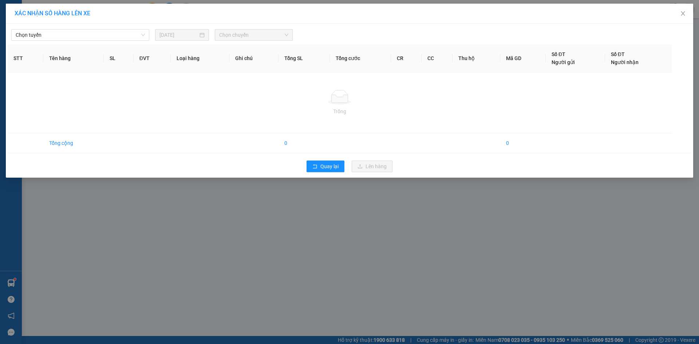  What do you see at coordinates (476, 58) in the screenshot?
I see `th: Thu hộ` at bounding box center [476, 58].